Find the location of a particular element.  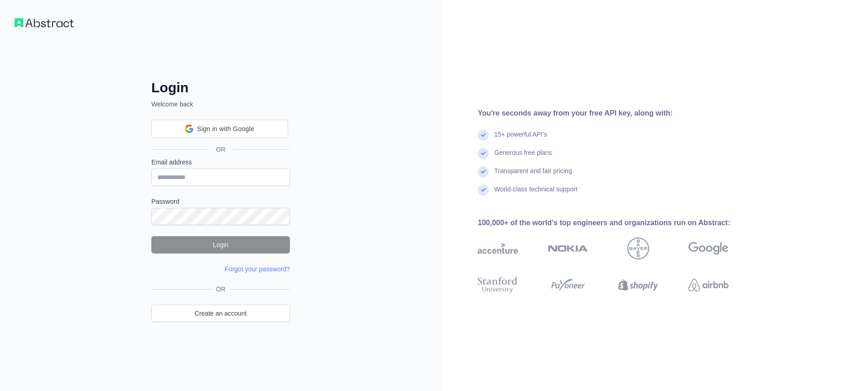

h2: Login is located at coordinates (221, 88).